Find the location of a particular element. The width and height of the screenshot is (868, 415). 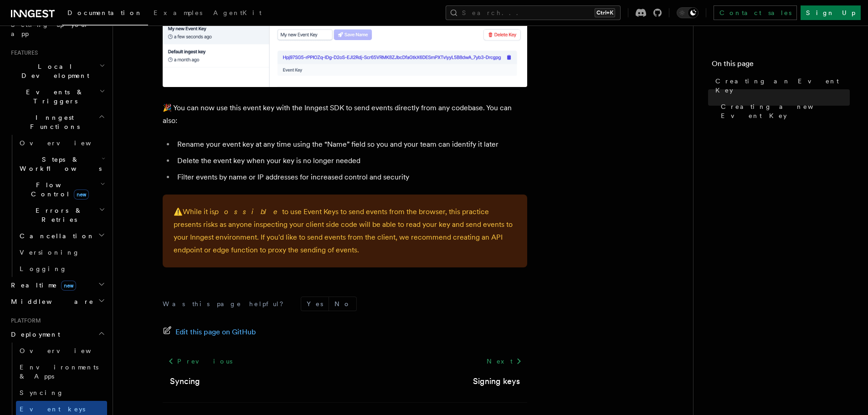

div: Inngest Functions is located at coordinates (57, 206).